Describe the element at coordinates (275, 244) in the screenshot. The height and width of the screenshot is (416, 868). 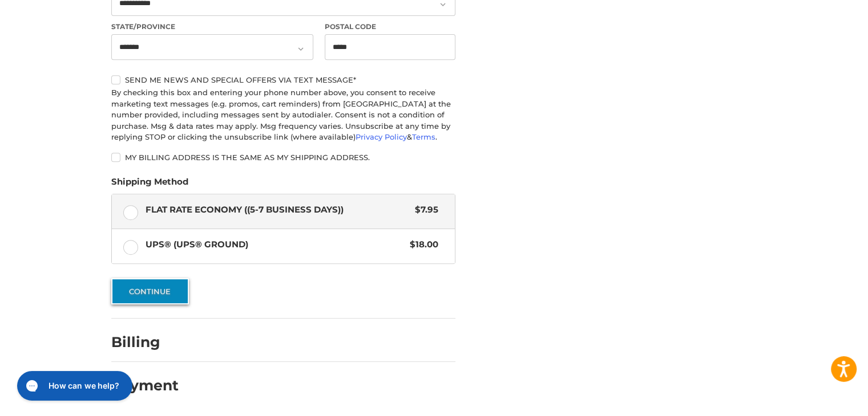
I see `span: UPS® (UPS® Ground)` at that location.